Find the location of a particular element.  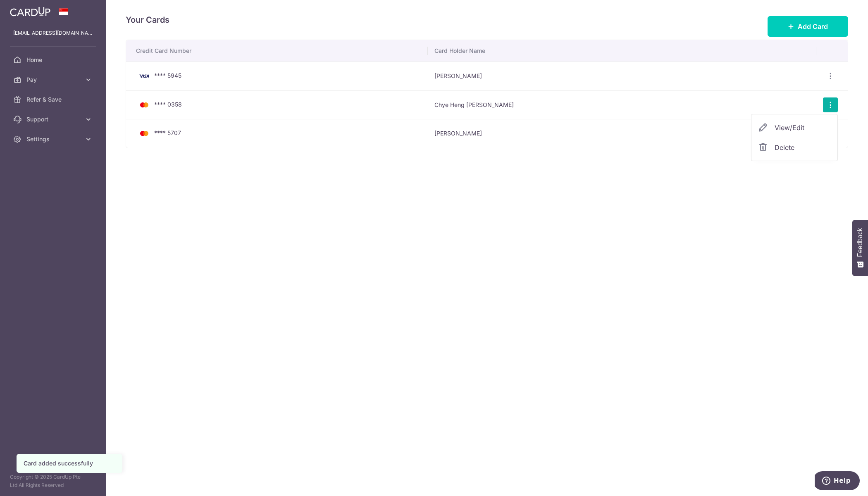

span: Help is located at coordinates (27, 9).